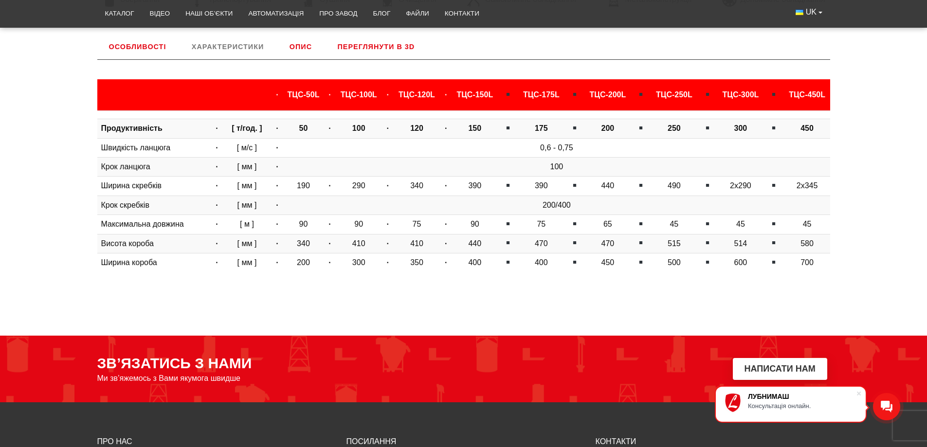  I want to click on a: Переглянути в 3D, so click(376, 47).